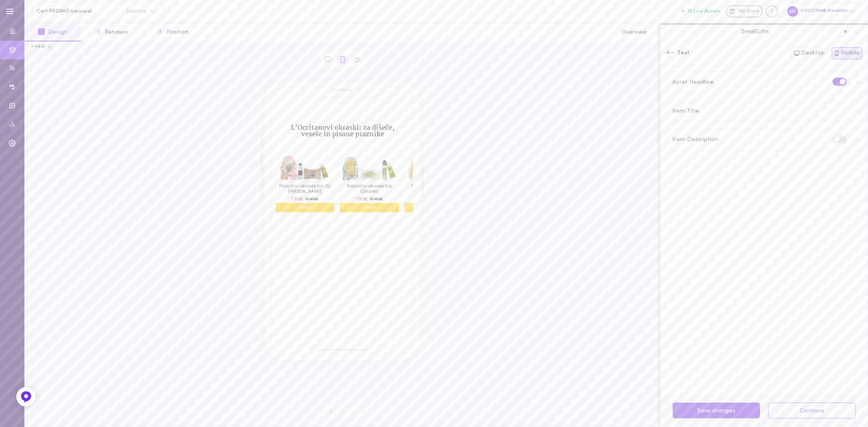  Describe the element at coordinates (353, 413) in the screenshot. I see `span: Redo` at that location.